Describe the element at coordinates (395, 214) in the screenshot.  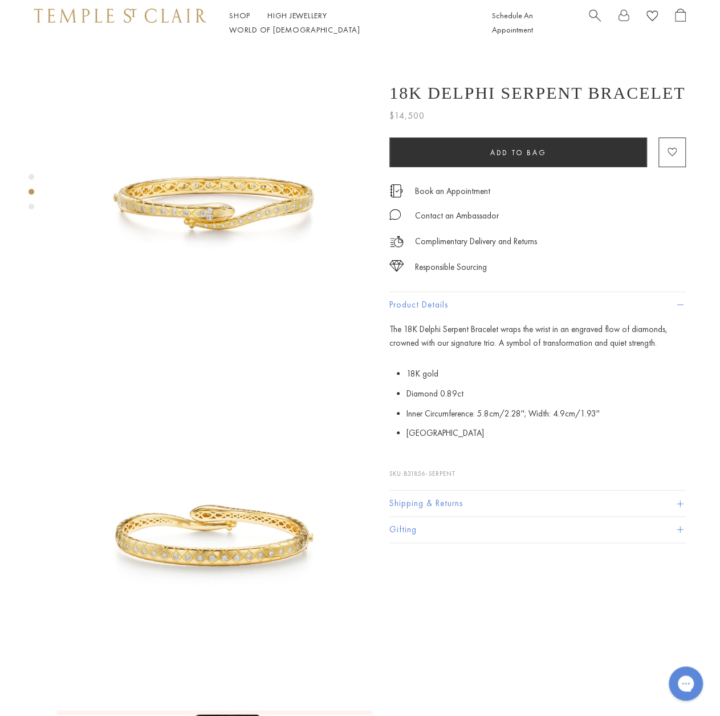
I see `img: MessageIcon-01_2.svg` at that location.